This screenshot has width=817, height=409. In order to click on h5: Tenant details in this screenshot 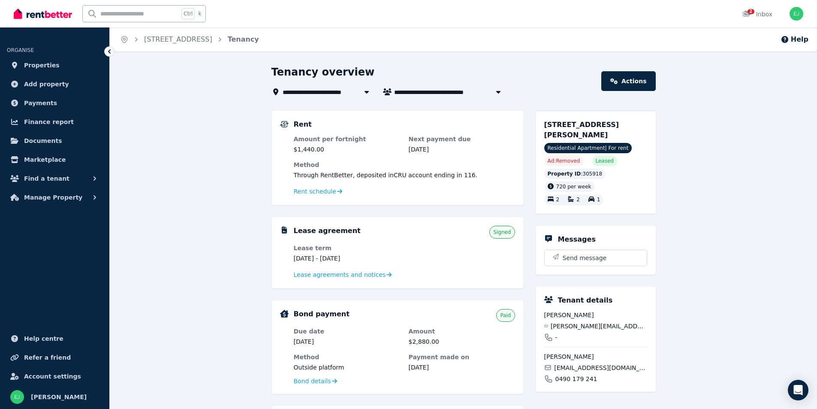, I will do `click(586, 300)`.